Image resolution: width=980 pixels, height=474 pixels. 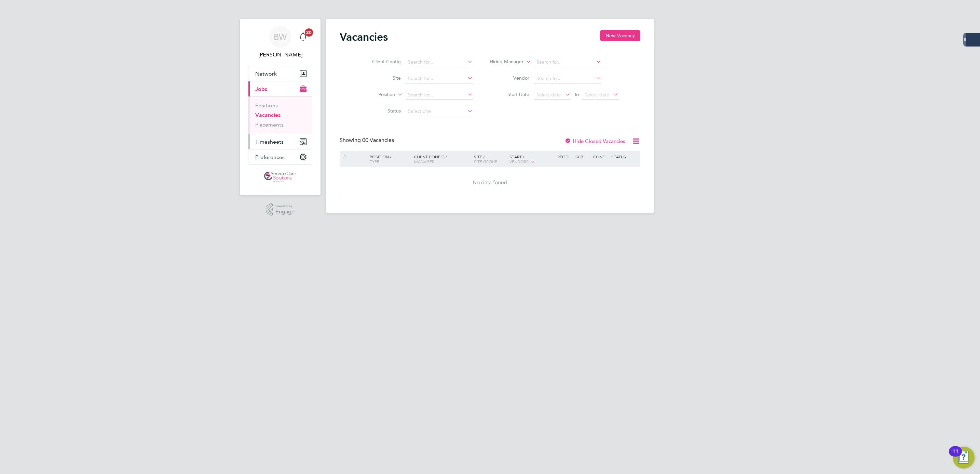 What do you see at coordinates (490, 159) in the screenshot?
I see `div: Site /` at bounding box center [490, 159].